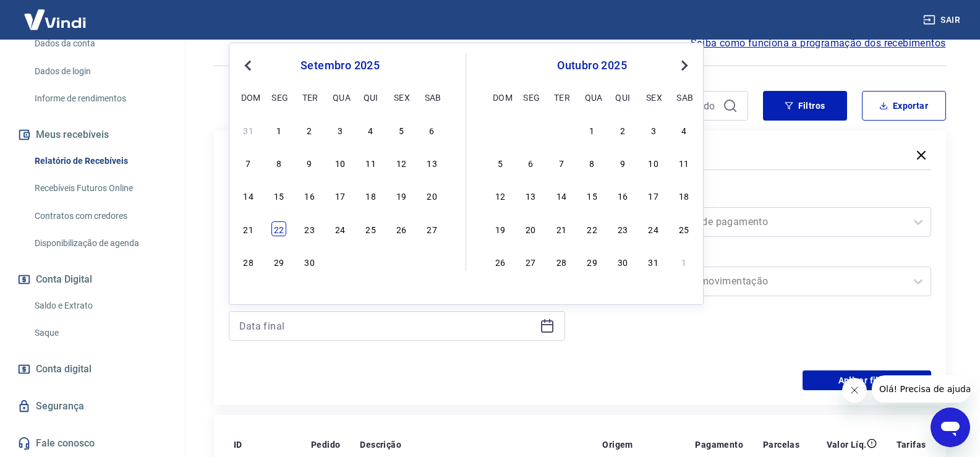 The width and height of the screenshot is (980, 457). I want to click on label: Forma de Pagamento, so click(763, 197).